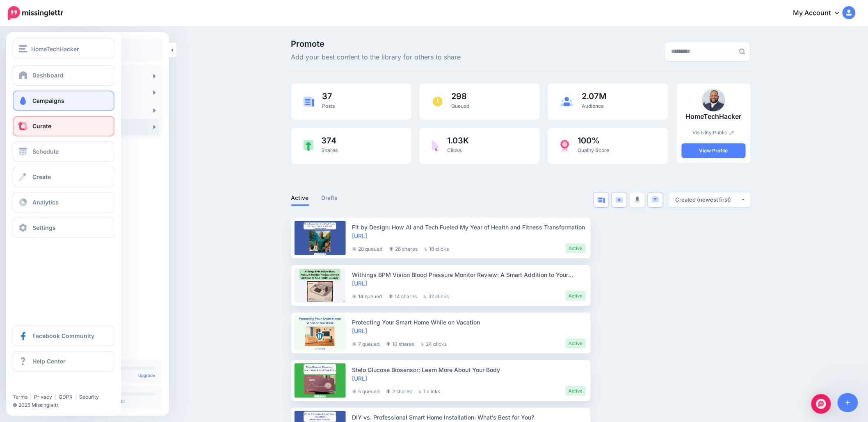 The image size is (868, 422). I want to click on img: pointer-purple.png, so click(436, 146).